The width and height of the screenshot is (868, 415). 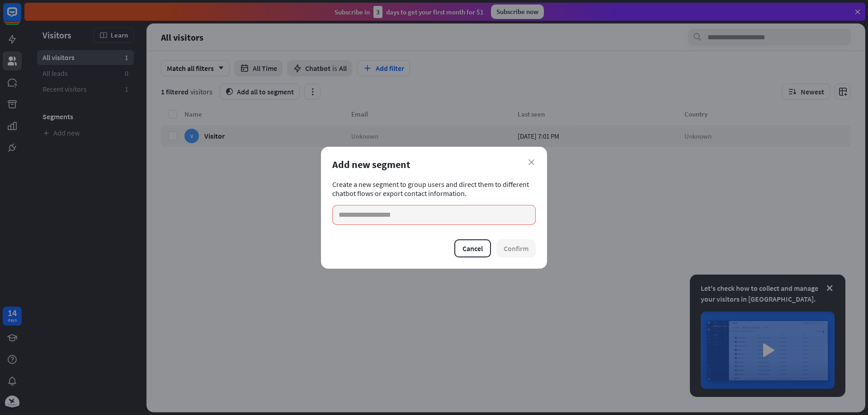 I want to click on div: Add new segment, so click(x=434, y=165).